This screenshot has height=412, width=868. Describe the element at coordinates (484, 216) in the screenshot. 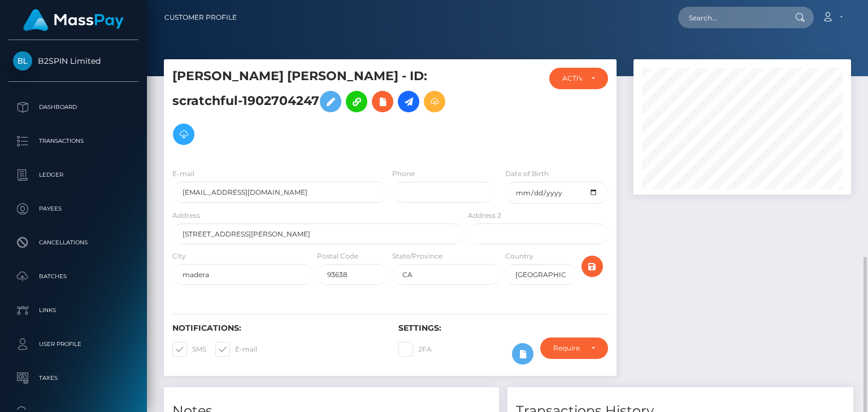

I see `label: Address 2` at that location.